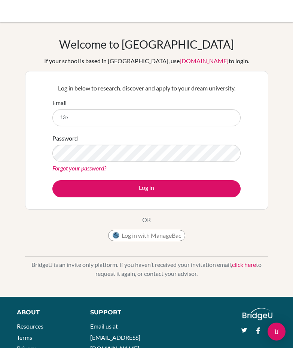 The height and width of the screenshot is (348, 293). I want to click on label: Password, so click(65, 138).